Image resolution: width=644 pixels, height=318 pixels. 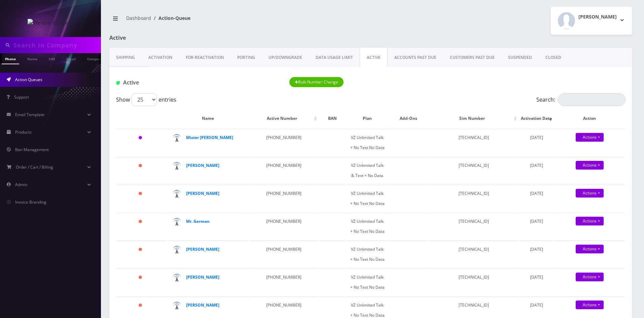 I want to click on a: Phone, so click(x=11, y=59).